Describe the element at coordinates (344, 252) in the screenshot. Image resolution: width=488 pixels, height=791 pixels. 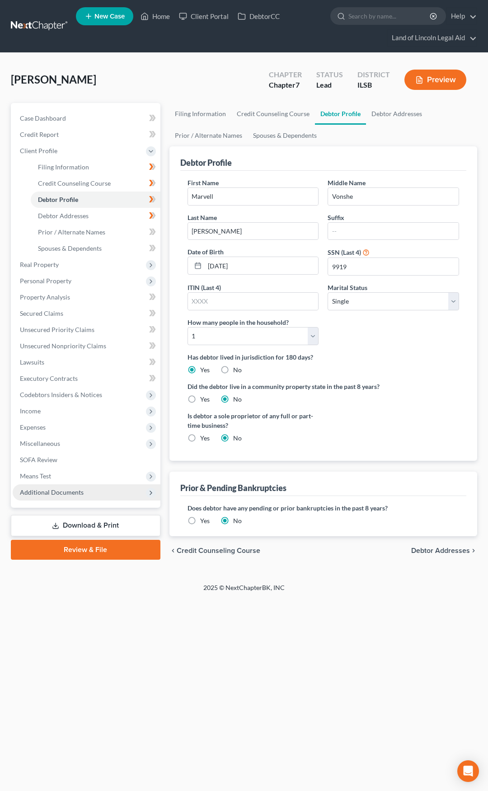
I see `label: SSN (Last 4)` at that location.